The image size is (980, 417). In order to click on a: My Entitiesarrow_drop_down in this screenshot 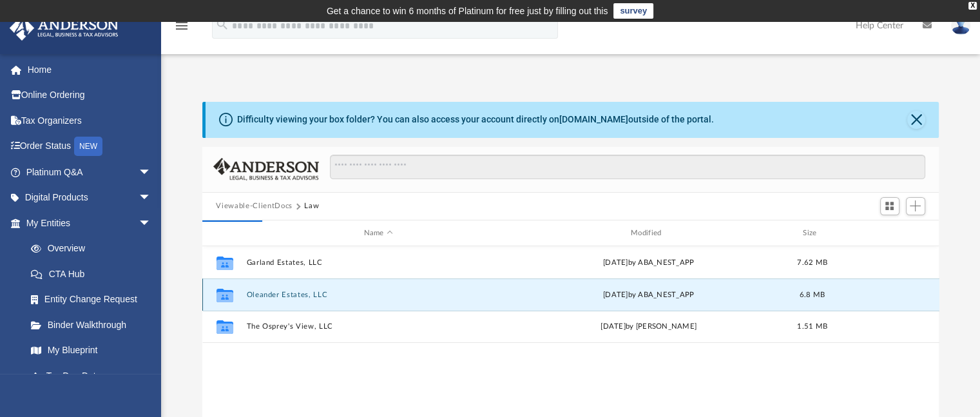, I will do `click(89, 223)`.